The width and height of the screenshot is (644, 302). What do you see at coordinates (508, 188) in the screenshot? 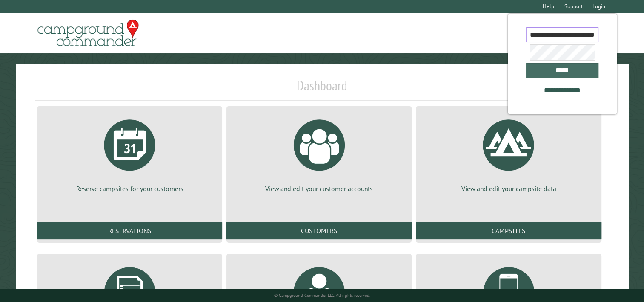
I see `p: View and edit your campsite data` at bounding box center [508, 188].